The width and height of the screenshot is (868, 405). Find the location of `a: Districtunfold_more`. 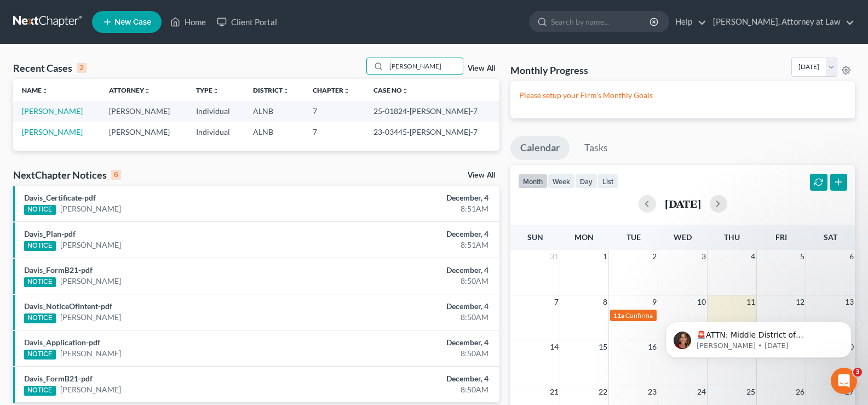

a: Districtunfold_more is located at coordinates (271, 90).